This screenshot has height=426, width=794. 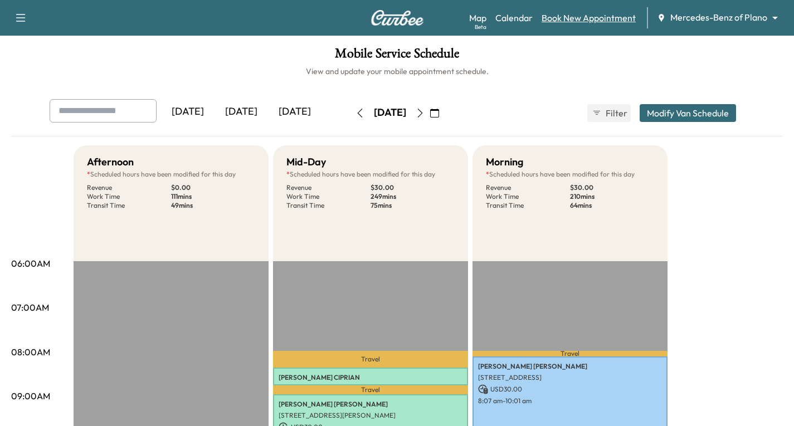 What do you see at coordinates (570, 401) in the screenshot?
I see `p: 8:07 am - 10:01 am` at bounding box center [570, 401].